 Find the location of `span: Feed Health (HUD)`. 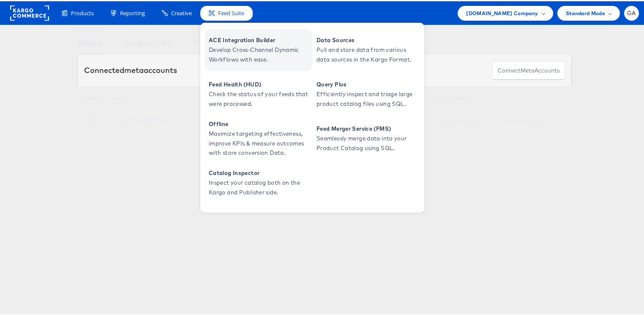

span: Feed Health (HUD) is located at coordinates (260, 83).